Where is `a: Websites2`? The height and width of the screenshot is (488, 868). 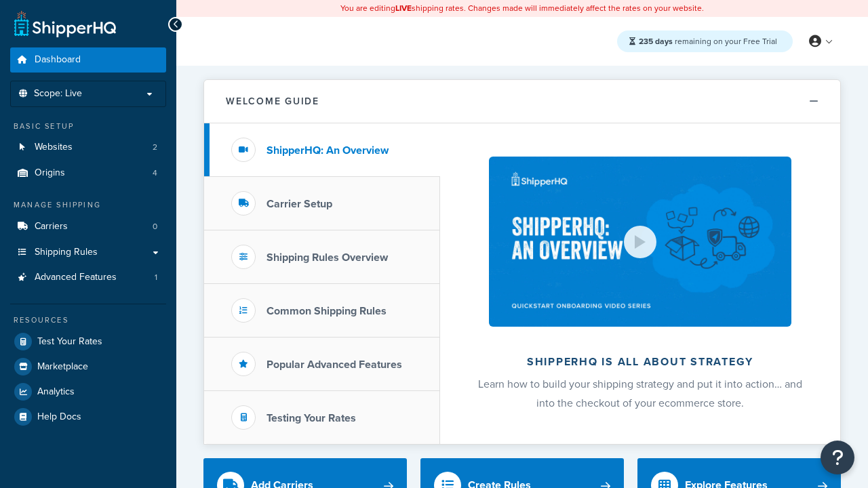 a: Websites2 is located at coordinates (88, 147).